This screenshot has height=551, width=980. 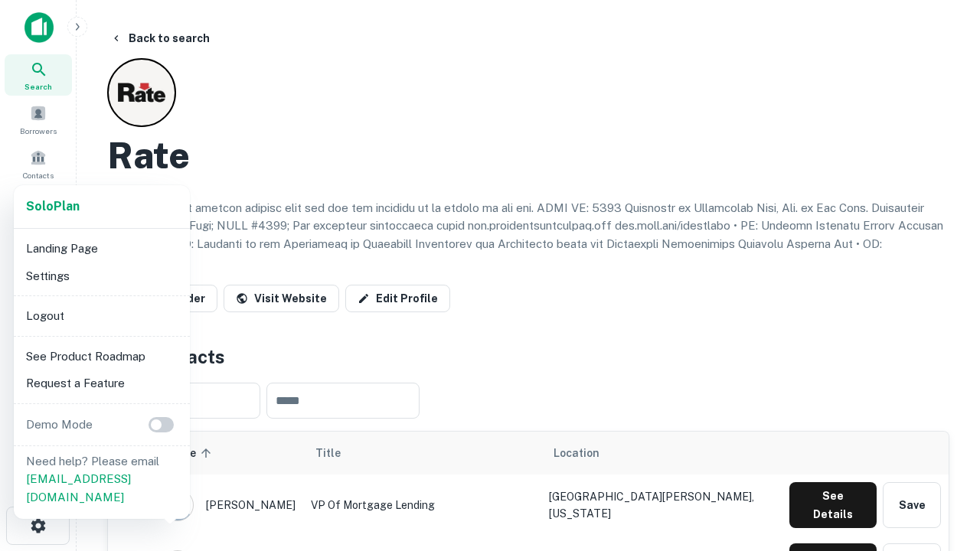 What do you see at coordinates (102, 384) in the screenshot?
I see `li: Request a Feature` at bounding box center [102, 384].